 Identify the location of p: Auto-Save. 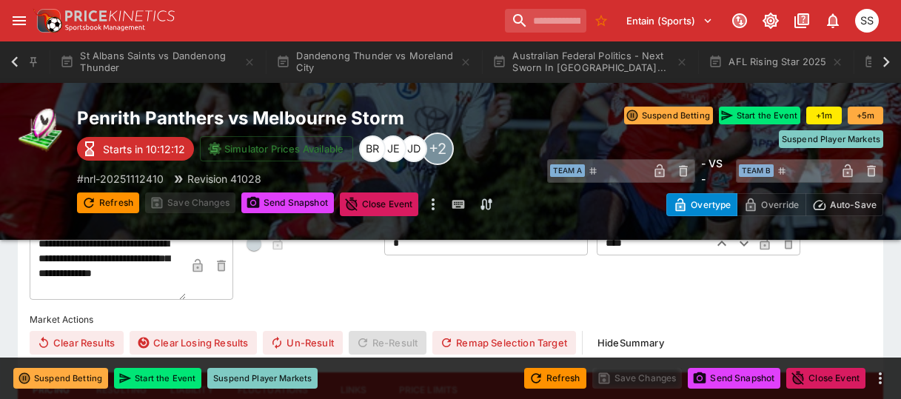
(853, 204).